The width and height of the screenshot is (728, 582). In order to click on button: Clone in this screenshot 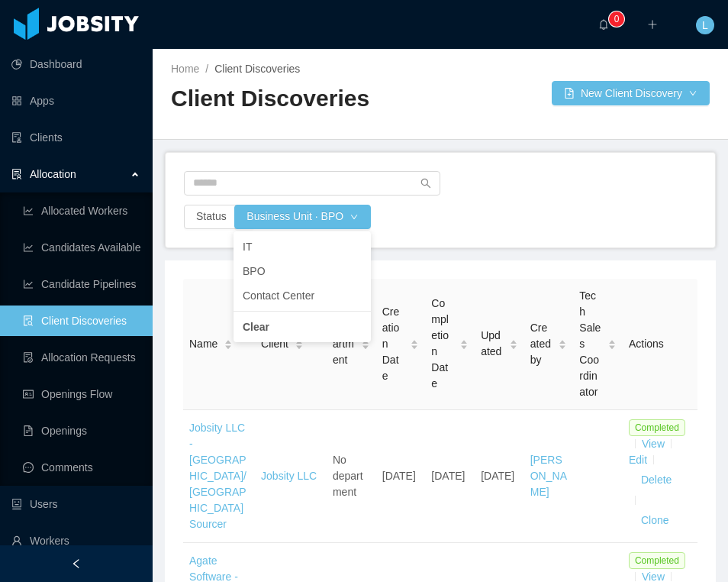, I will do `click(655, 521)`.